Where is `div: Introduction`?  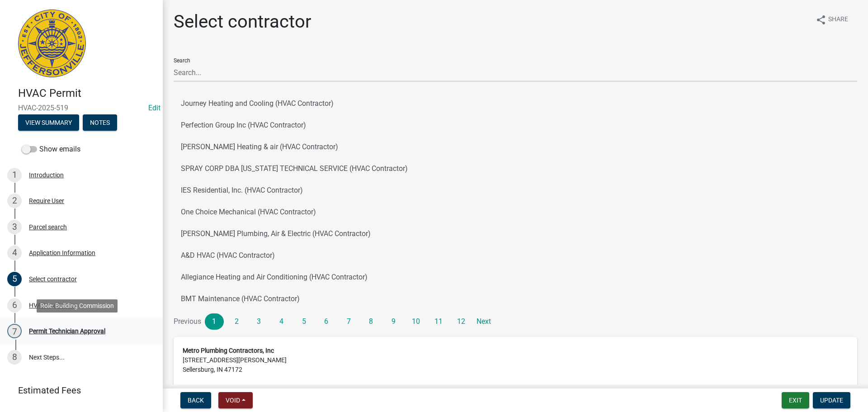
div: Introduction is located at coordinates (46, 175).